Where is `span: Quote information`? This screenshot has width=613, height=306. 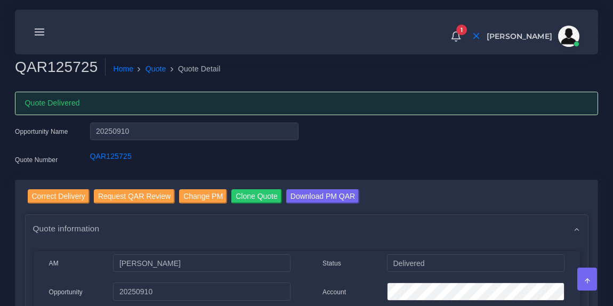
span: Quote information is located at coordinates (66, 228).